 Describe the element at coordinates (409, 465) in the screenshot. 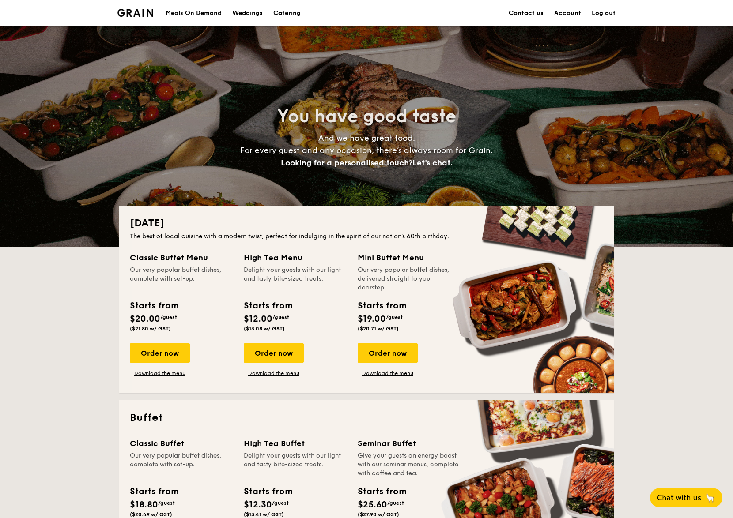

I see `div: Give your guests an energy boost with our seminar menus, complete with coffee and tea.` at that location.